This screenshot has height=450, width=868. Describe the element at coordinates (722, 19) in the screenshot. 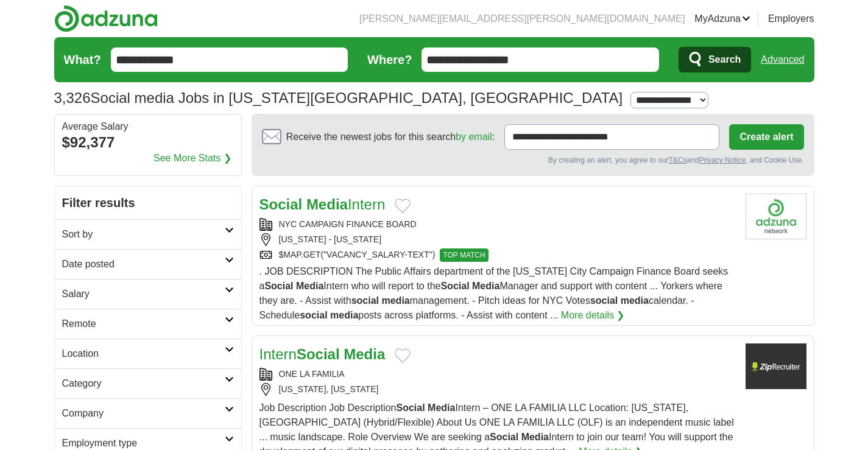

I see `a: MyAdzuna` at that location.